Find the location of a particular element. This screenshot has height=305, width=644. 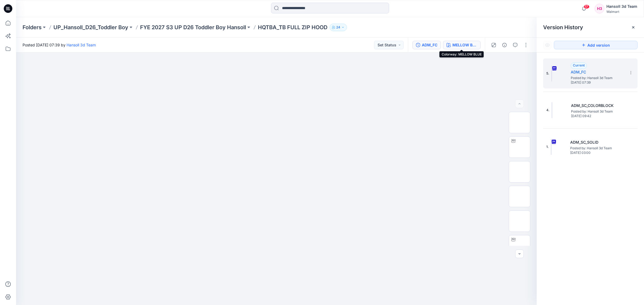

h5: ADM_SC_COLORBLOCK is located at coordinates (597, 106).